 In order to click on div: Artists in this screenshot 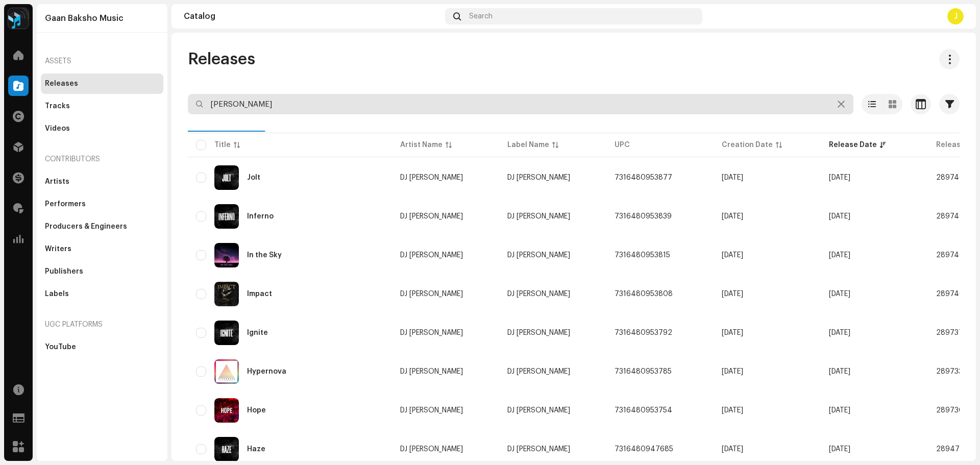, I will do `click(57, 181)`.